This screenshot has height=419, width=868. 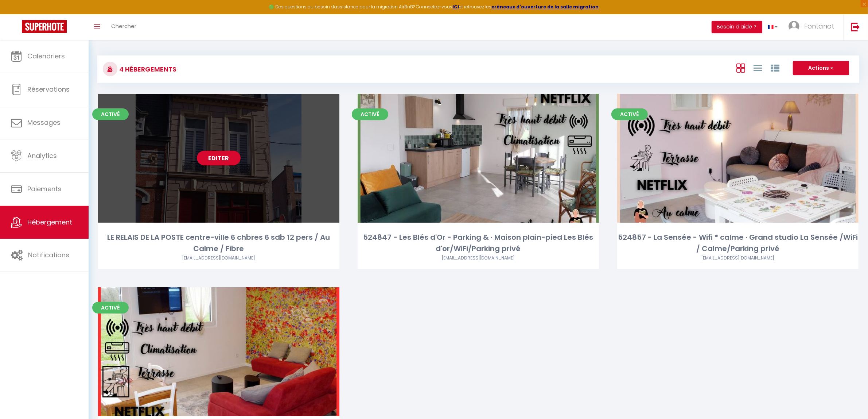 What do you see at coordinates (147, 69) in the screenshot?
I see `h3: 4 Hébergements` at bounding box center [147, 69].